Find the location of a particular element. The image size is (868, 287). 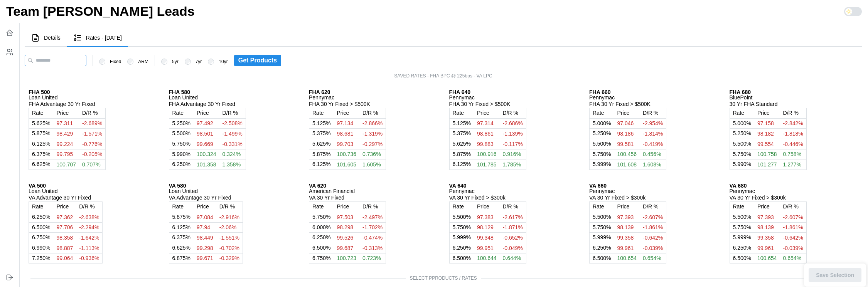

span: 5.990 is located at coordinates (179, 154).